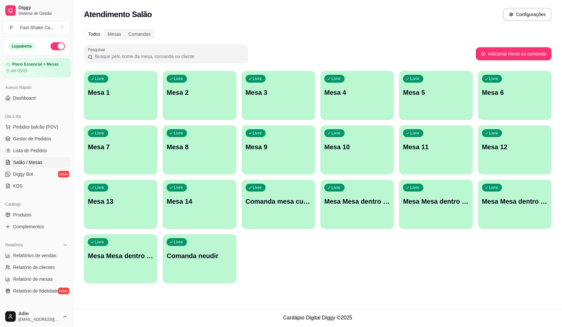 Image resolution: width=562 pixels, height=327 pixels. What do you see at coordinates (33, 279) in the screenshot?
I see `span: Relatório de mesas` at bounding box center [33, 279].